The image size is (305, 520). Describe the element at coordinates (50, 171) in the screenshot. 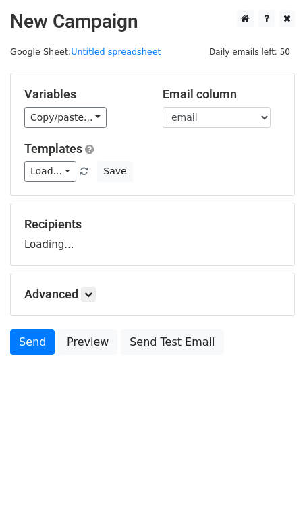

I see `a: Load...` at that location.